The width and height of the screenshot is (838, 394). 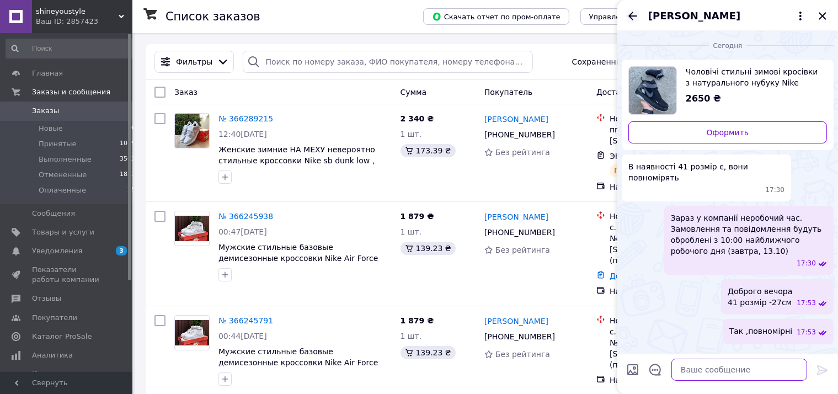 I want to click on div: 139.23 ₴, so click(x=428, y=353).